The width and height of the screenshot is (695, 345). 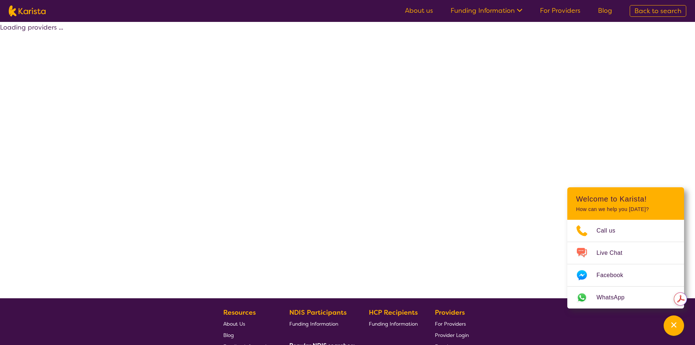 What do you see at coordinates (450, 312) in the screenshot?
I see `b: Providers` at bounding box center [450, 312].